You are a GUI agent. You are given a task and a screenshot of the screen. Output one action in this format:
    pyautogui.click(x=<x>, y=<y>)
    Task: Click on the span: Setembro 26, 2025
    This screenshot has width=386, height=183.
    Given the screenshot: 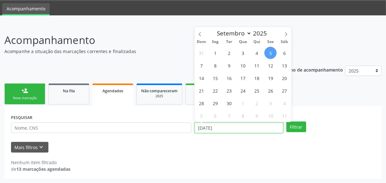 What is the action you would take?
    pyautogui.click(x=270, y=91)
    